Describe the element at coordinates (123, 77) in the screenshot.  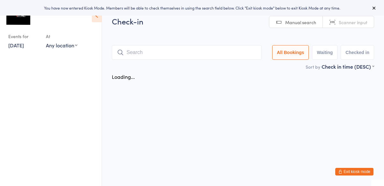
I see `div: Loading...` at that location.